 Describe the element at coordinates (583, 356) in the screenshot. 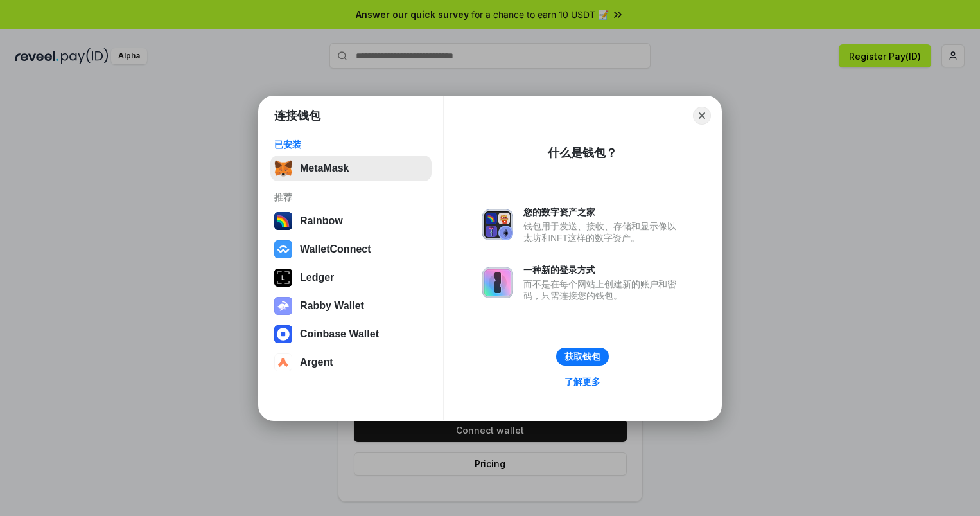

I see `div: 获取钱包` at that location.